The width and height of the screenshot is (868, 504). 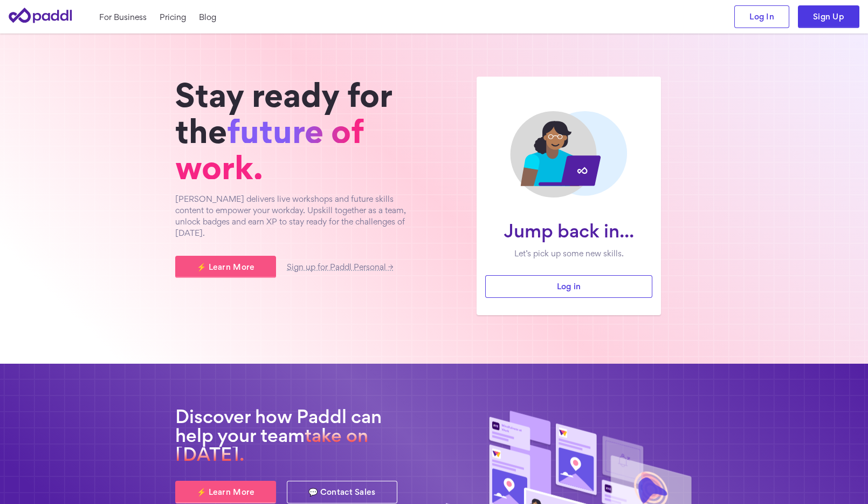 What do you see at coordinates (270, 149) in the screenshot?
I see `span: future of work.` at bounding box center [270, 149].